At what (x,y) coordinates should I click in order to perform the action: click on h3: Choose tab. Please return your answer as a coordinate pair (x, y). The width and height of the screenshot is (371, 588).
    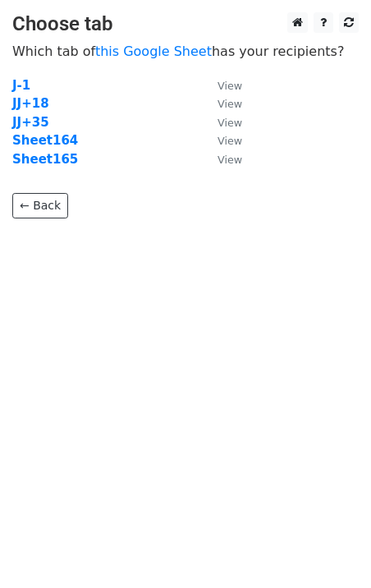
    Looking at the image, I should click on (186, 23).